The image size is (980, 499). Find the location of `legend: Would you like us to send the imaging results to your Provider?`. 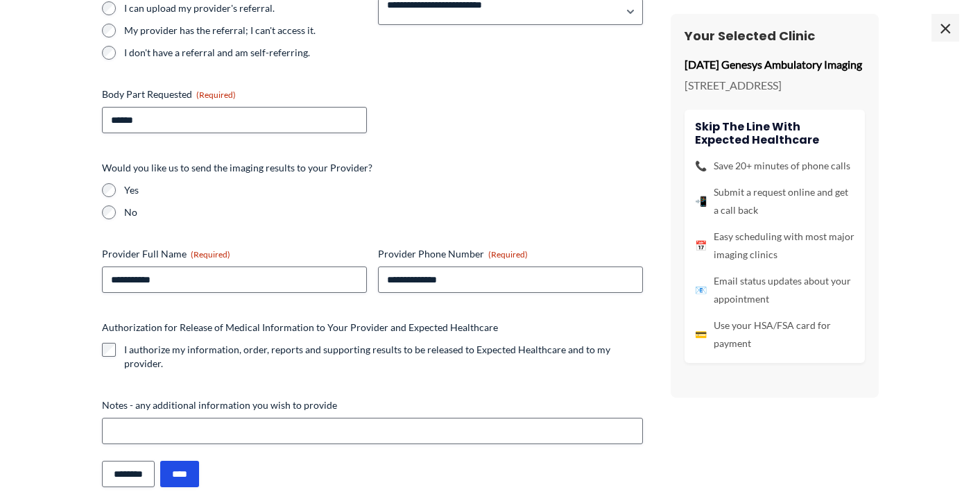

legend: Would you like us to send the imaging results to your Provider? is located at coordinates (237, 168).